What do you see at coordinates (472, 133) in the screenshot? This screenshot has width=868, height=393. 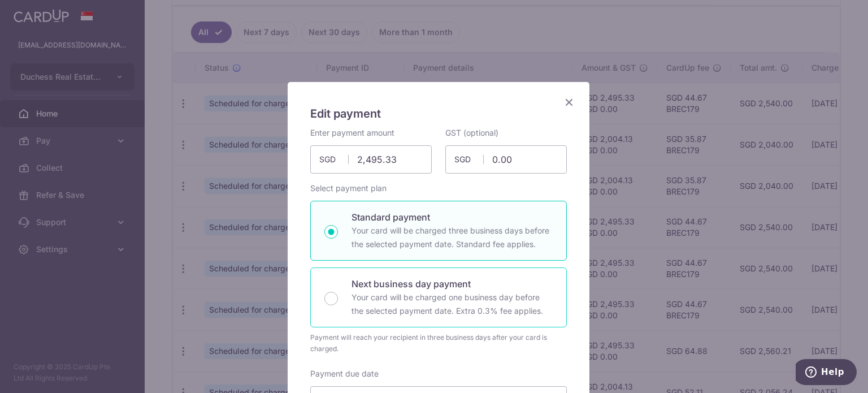 I see `label: GST (optional)` at bounding box center [472, 133].